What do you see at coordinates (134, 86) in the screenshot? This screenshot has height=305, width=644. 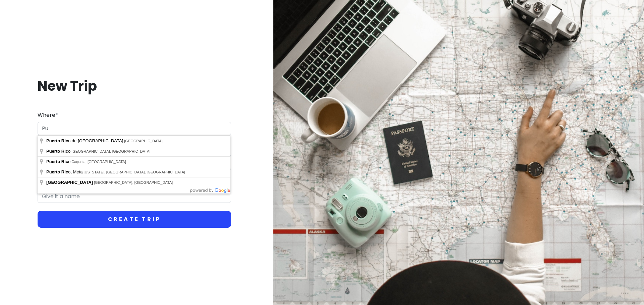 I see `h1: New Trip` at bounding box center [134, 86].